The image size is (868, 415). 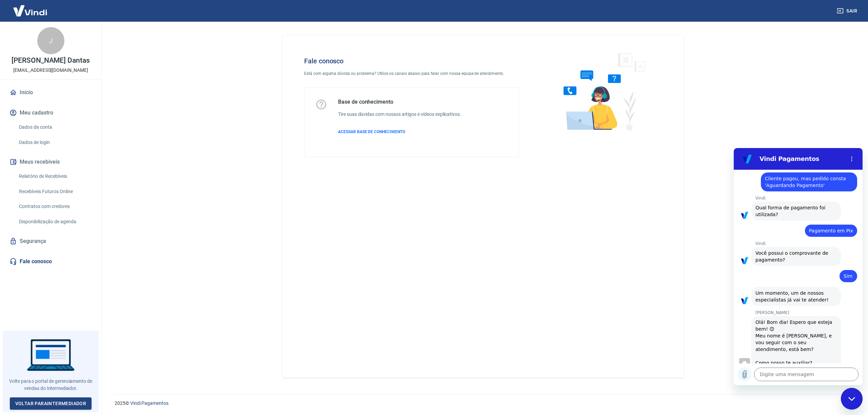 I want to click on a: Fale conosco, so click(x=51, y=261).